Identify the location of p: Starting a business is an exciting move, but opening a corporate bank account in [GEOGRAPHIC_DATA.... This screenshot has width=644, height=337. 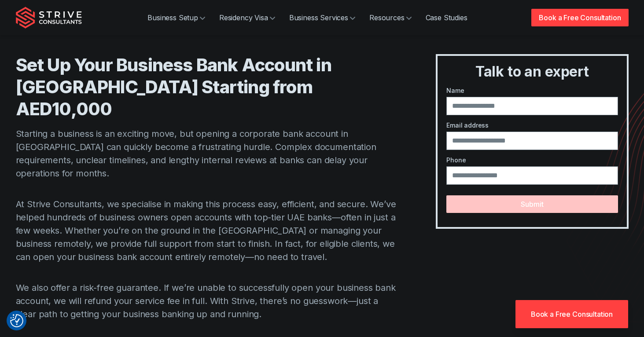
(208, 154).